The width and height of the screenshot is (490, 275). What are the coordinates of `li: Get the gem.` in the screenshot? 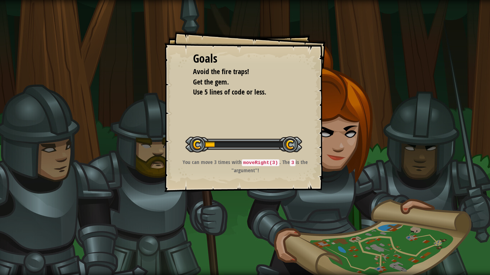 It's located at (239, 82).